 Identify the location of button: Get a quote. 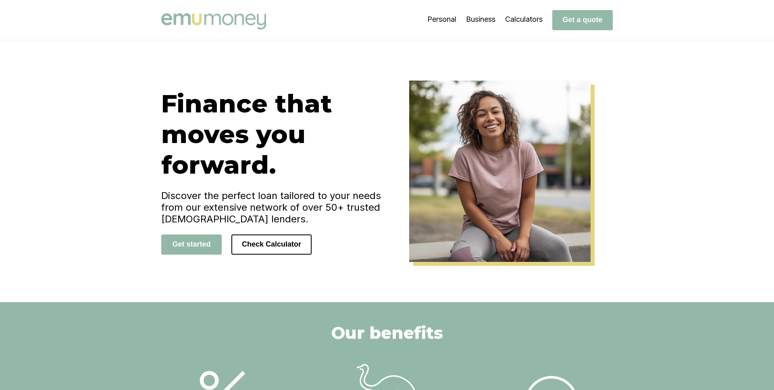
(583, 20).